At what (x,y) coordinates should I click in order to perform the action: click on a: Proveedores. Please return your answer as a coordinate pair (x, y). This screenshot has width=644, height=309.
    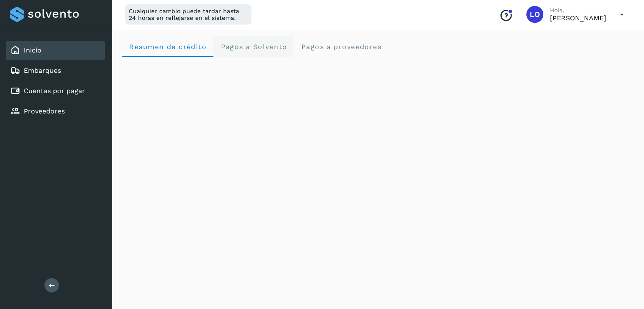
    Looking at the image, I should click on (44, 110).